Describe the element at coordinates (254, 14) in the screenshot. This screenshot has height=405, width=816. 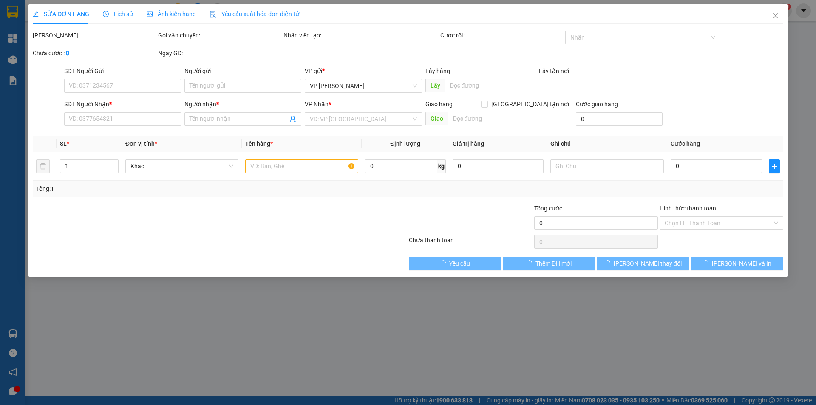
I see `span: Yêu cầu xuất hóa đơn điện tử` at that location.